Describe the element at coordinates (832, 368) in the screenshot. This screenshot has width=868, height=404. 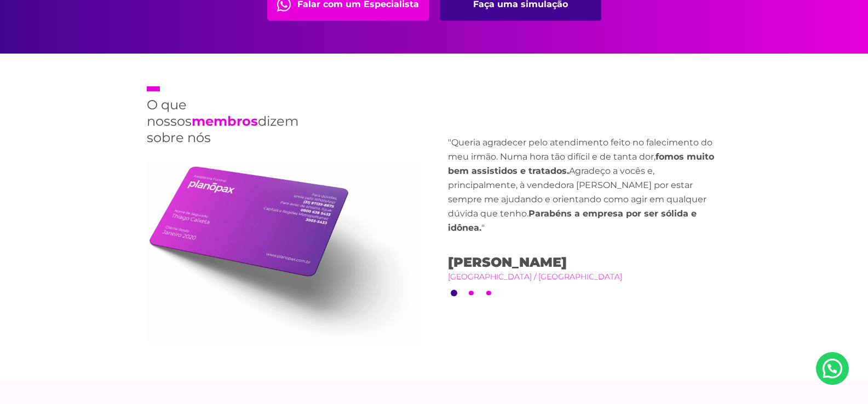
I see `a: Nosso Whatsapp` at that location.